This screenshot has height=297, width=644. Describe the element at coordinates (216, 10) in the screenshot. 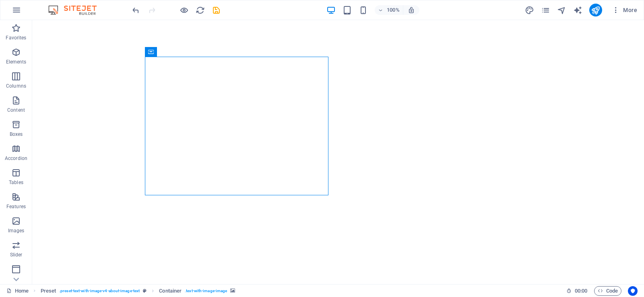

I see `button: save` at that location.